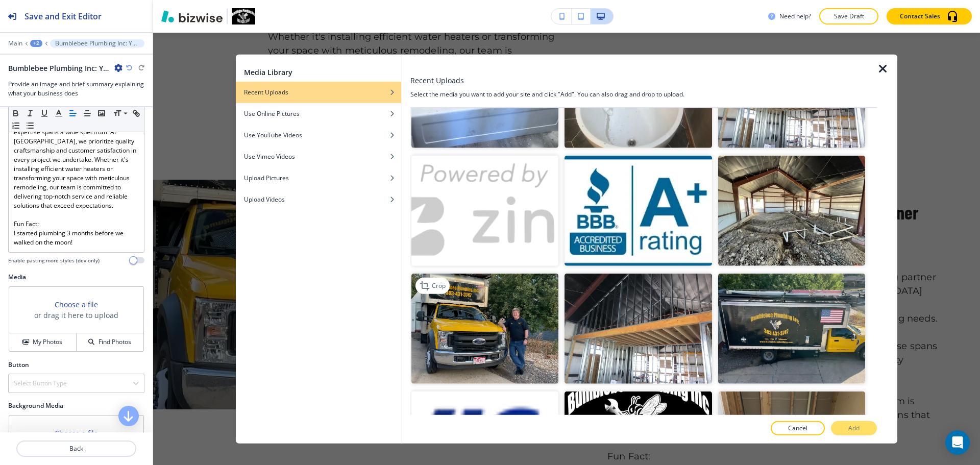 This screenshot has width=980, height=465. Describe the element at coordinates (97, 44) in the screenshot. I see `p: Bumblebee Plumbing Inc: Your Trusted Partner for Quality Plumbing Services in the [GEOGRAPHIC_DAT...` at that location.